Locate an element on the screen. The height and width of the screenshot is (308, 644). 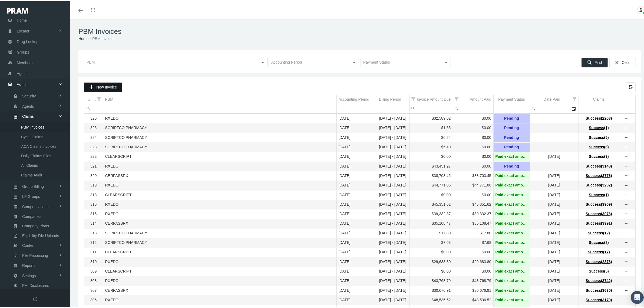
div: $44,771.86 is located at coordinates (431, 184).